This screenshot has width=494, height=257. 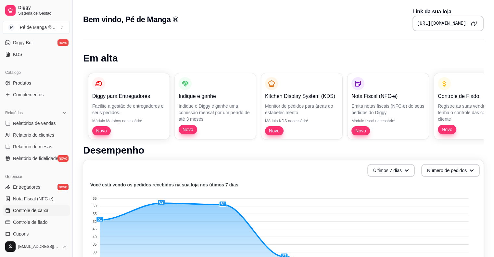 I want to click on tspan: 55, so click(x=95, y=214).